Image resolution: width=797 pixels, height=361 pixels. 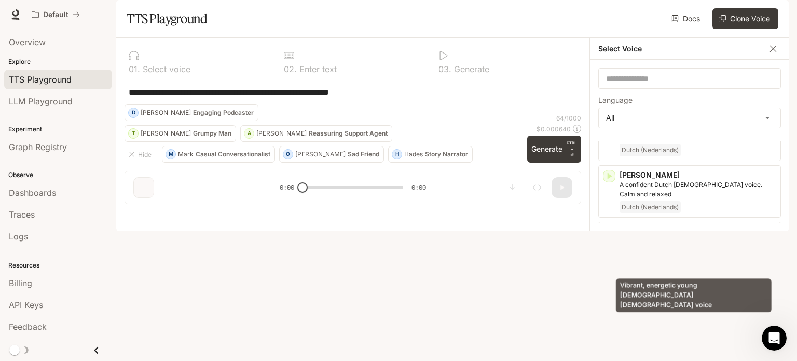 I want to click on p: Grumpy Man, so click(x=212, y=133).